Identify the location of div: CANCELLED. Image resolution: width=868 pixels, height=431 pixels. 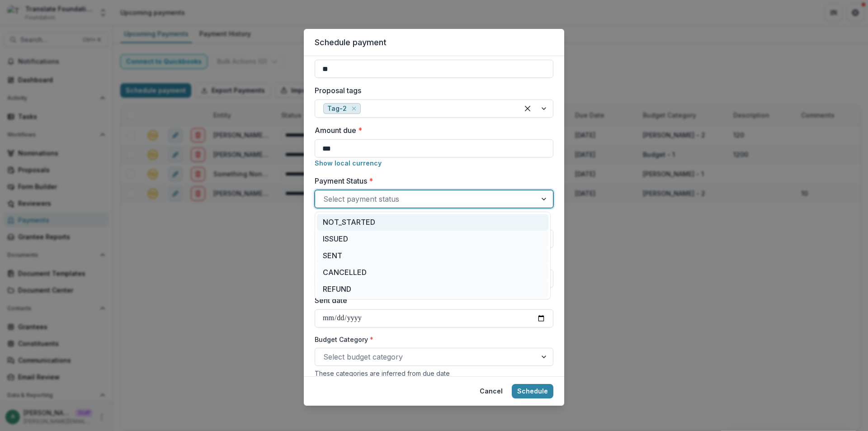
(433, 272).